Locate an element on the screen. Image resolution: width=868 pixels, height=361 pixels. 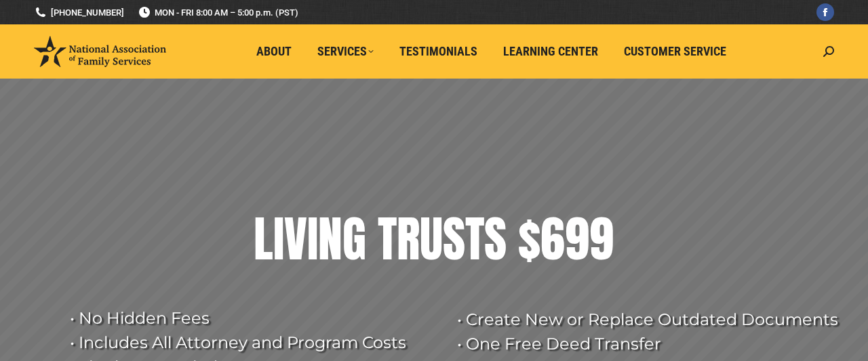
span: MON - FRI 8:00 AM – 5:00 p.m. (PST) is located at coordinates (217, 13).